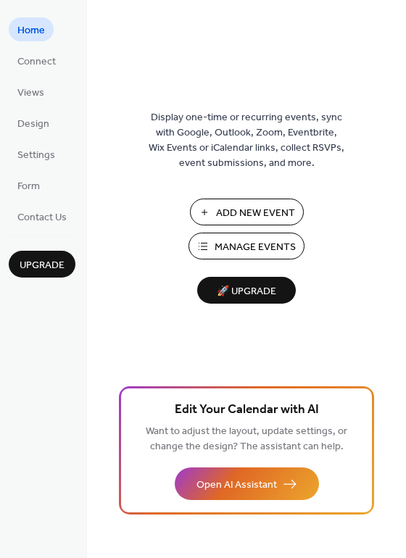 The image size is (406, 558). I want to click on button: Manage Events, so click(247, 246).